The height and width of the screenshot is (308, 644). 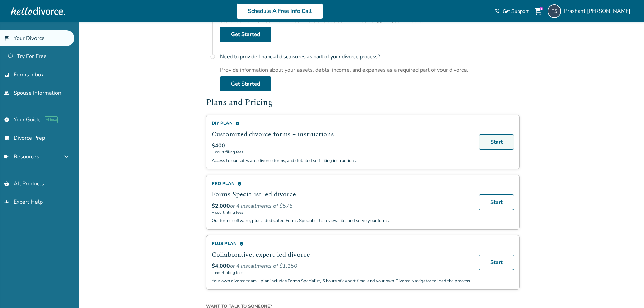 What do you see at coordinates (341, 281) in the screenshot?
I see `p: Your own divorce team - plan includes Forms Specialist, 5 hours of expert time, and your own Divo...` at bounding box center [341, 281].